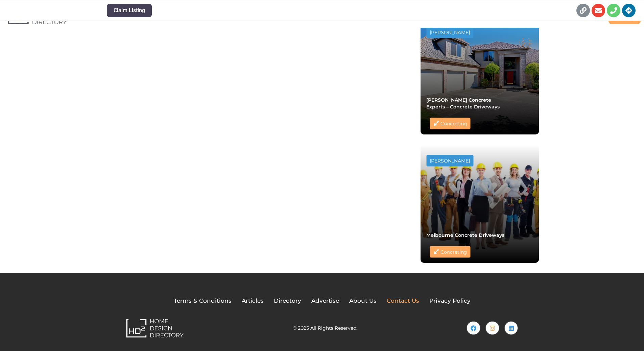  I want to click on button: Claim Listing, so click(129, 11).